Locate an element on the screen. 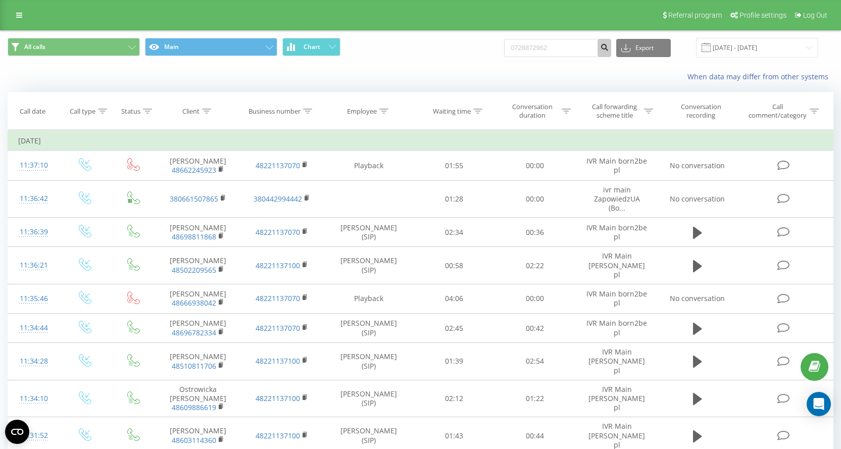  span: Profile settings is located at coordinates (762, 15).